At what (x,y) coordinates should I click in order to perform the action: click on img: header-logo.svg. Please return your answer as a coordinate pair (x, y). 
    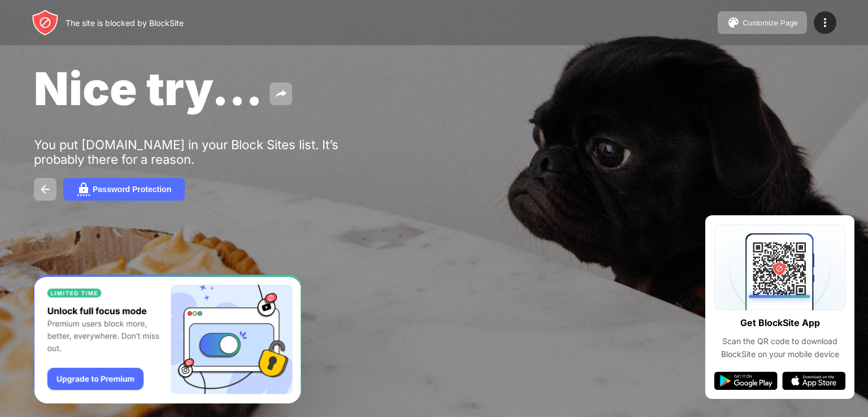
    Looking at the image, I should click on (45, 23).